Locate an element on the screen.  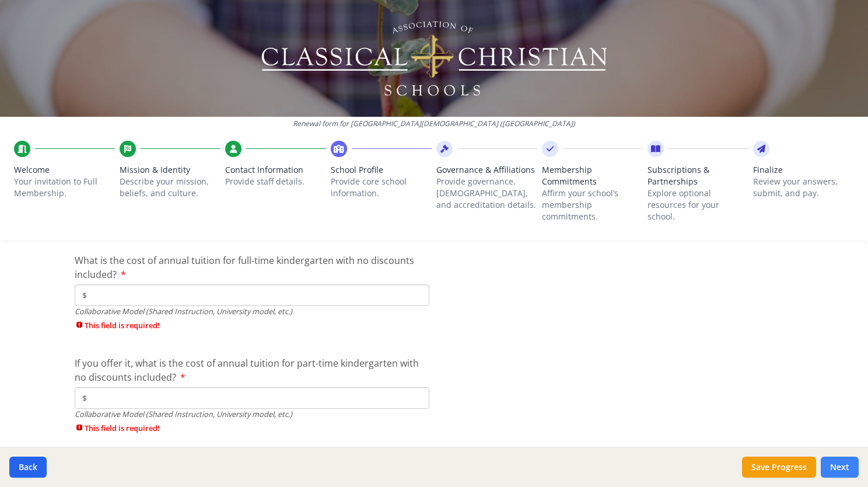
span: School Profile is located at coordinates (381, 170).